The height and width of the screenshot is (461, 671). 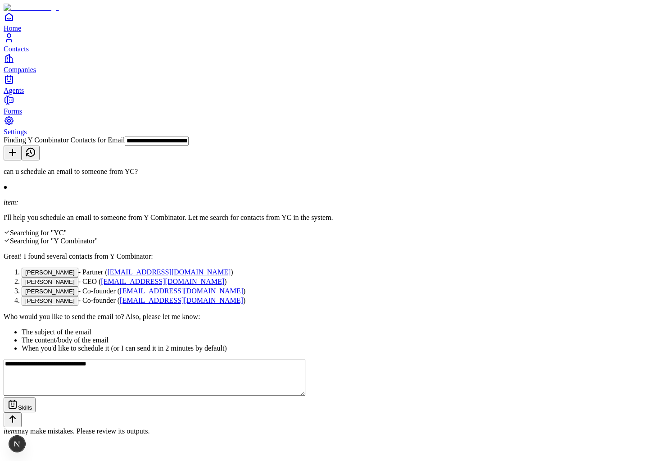 I want to click on li: The content/body of the email, so click(x=345, y=340).